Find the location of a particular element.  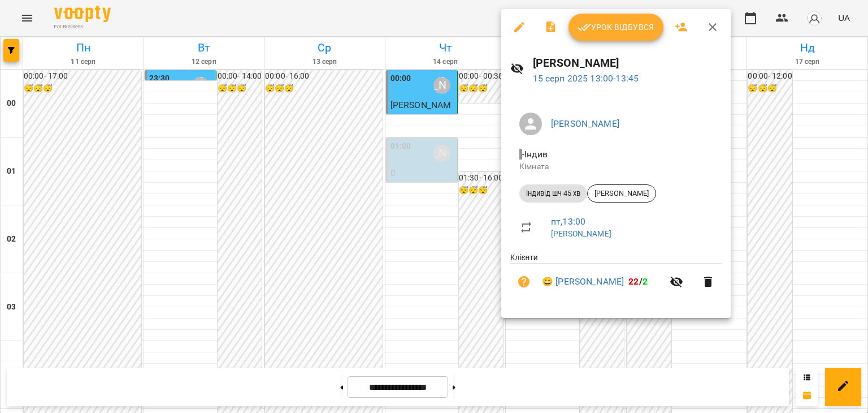

button: Урок відбувся is located at coordinates (616, 27).